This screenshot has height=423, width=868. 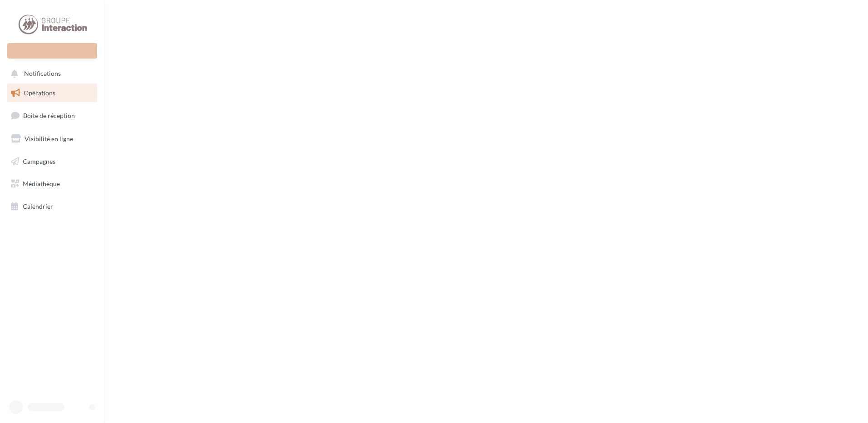 I want to click on span: Notifications, so click(x=42, y=74).